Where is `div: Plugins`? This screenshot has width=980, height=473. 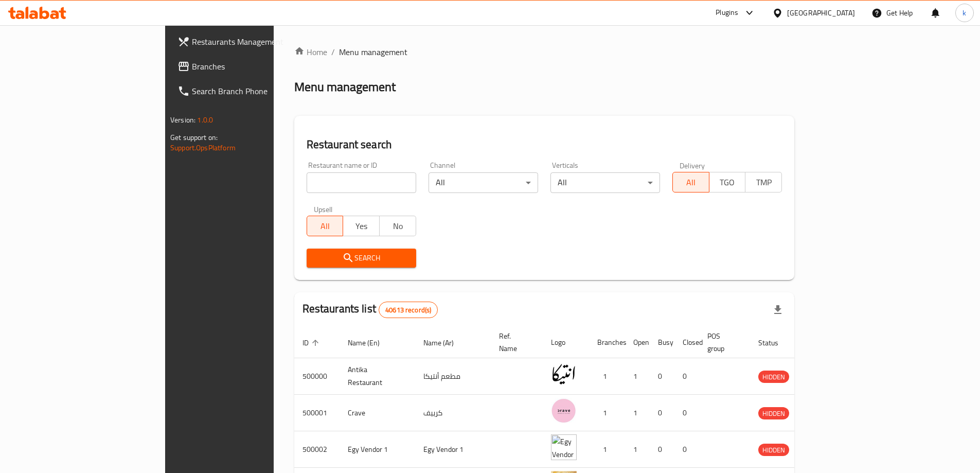 div: Plugins is located at coordinates (727, 13).